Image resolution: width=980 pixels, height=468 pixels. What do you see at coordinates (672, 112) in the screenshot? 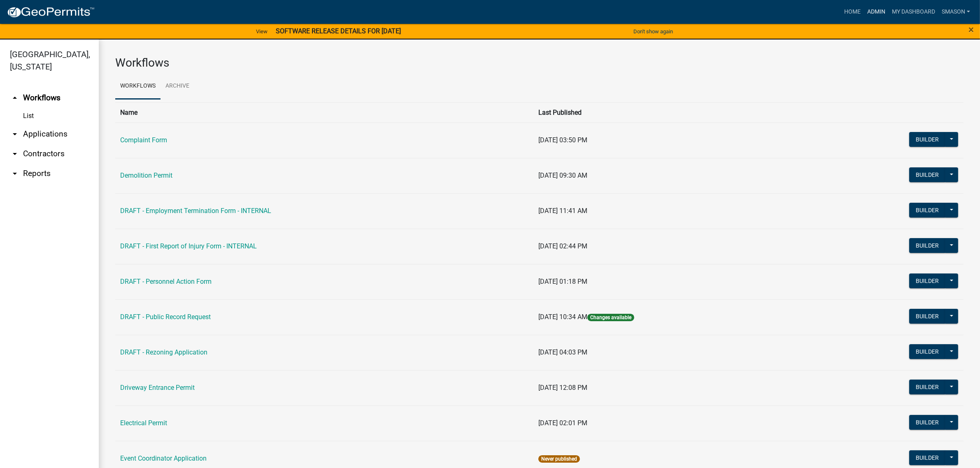
I see `th: Last Published` at bounding box center [672, 112].